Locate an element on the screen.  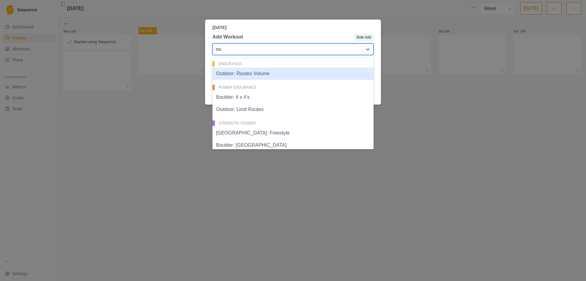
div: Strength / Power is located at coordinates (293, 123).